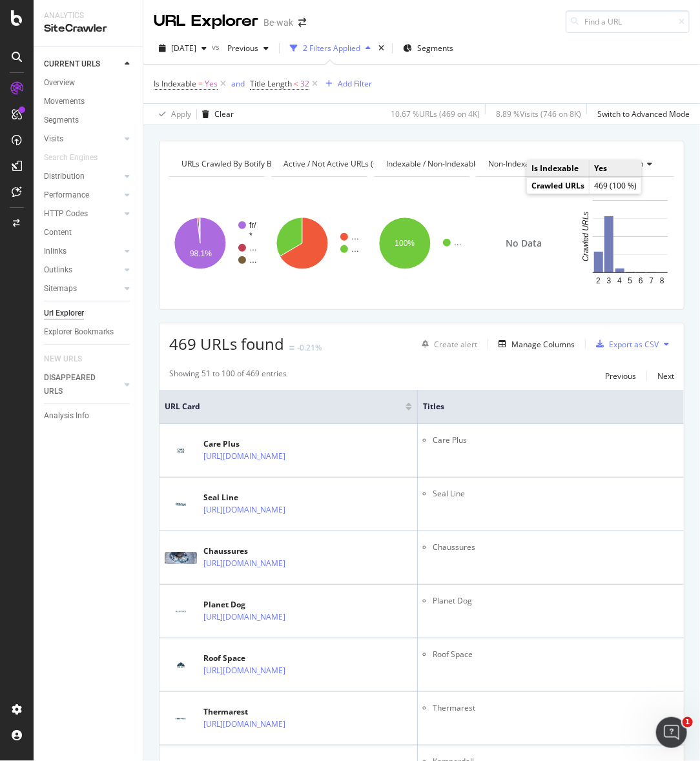 The image size is (700, 761). What do you see at coordinates (543, 344) in the screenshot?
I see `div: Manage Columns` at bounding box center [543, 344].